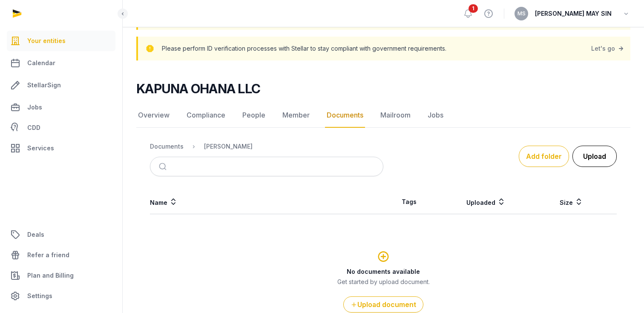 Image resolution: width=644 pixels, height=313 pixels. I want to click on span: Settings, so click(40, 296).